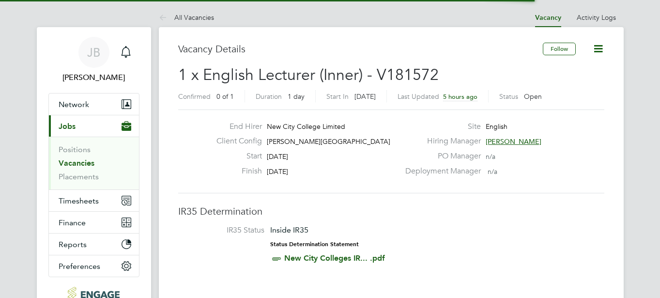 The height and width of the screenshot is (298, 660). Describe the element at coordinates (75, 149) in the screenshot. I see `a: Positions` at that location.